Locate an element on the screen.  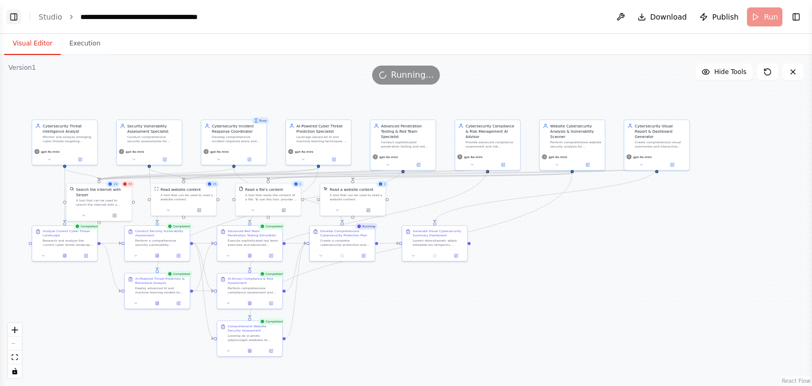
span: 15 is located at coordinates (215, 184).